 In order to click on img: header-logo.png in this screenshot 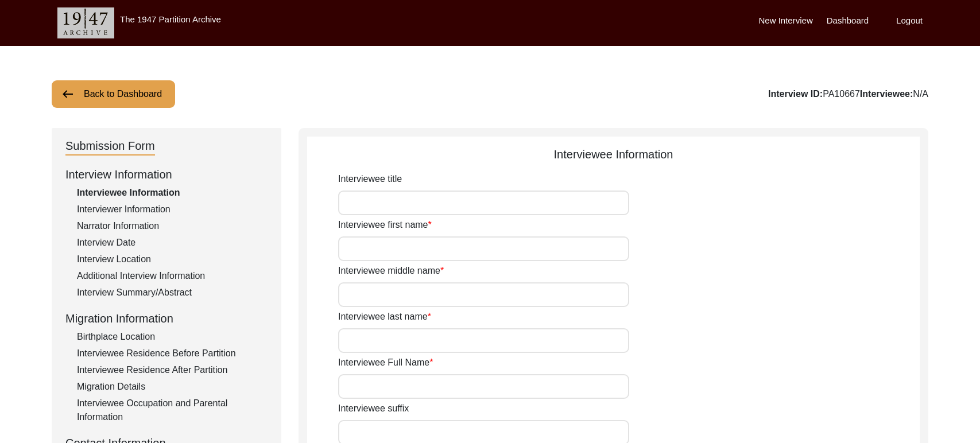, I will do `click(85, 23)`.